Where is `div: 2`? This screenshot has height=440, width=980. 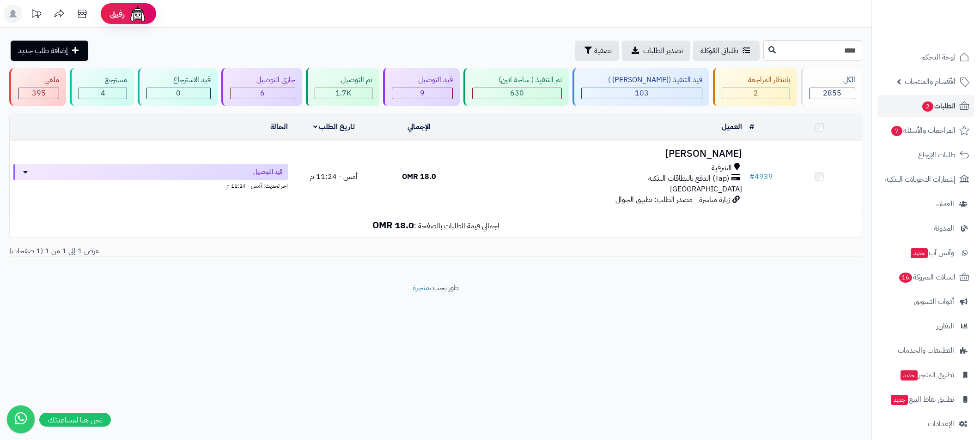 div: 2 is located at coordinates (756, 93).